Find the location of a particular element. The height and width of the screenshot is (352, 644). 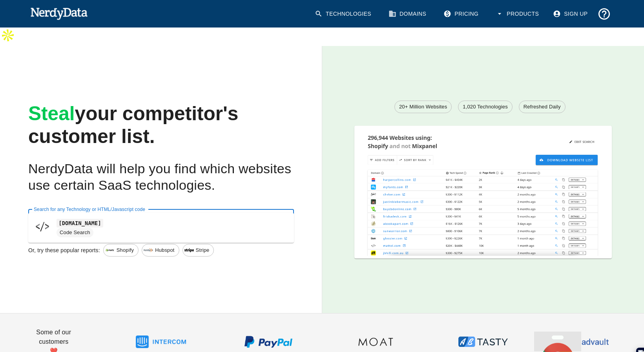

span: 20+ Million Websites is located at coordinates (423, 107).